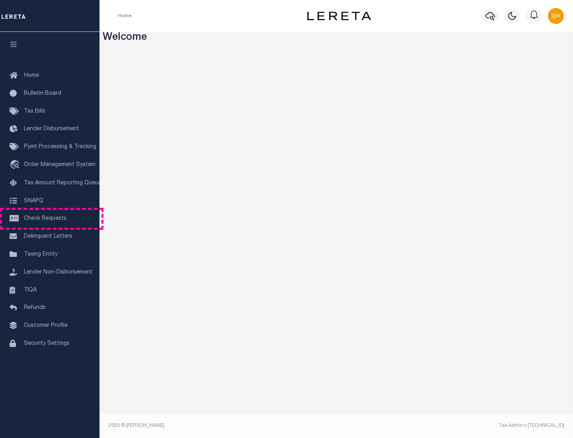 The height and width of the screenshot is (438, 573). I want to click on span: SNAPQ, so click(33, 201).